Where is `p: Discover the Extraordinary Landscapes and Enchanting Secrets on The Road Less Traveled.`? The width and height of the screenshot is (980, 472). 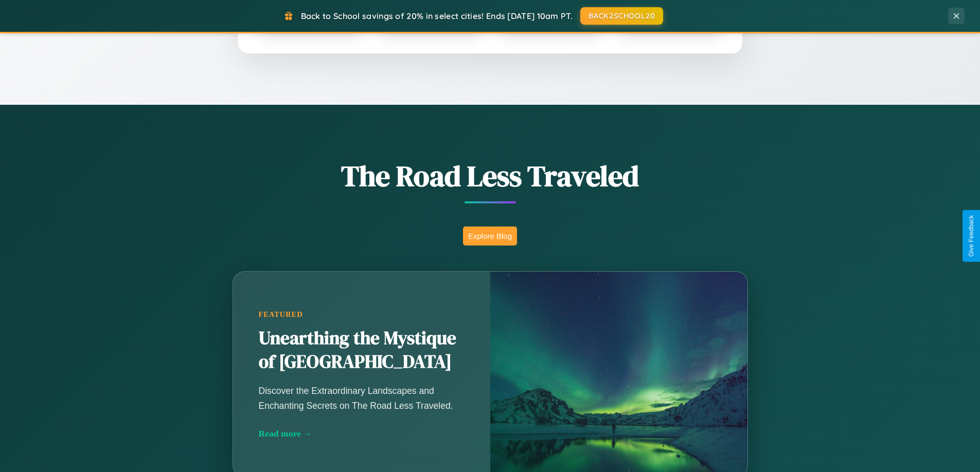 p: Discover the Extraordinary Landscapes and Enchanting Secrets on The Road Less Traveled. is located at coordinates (362, 398).